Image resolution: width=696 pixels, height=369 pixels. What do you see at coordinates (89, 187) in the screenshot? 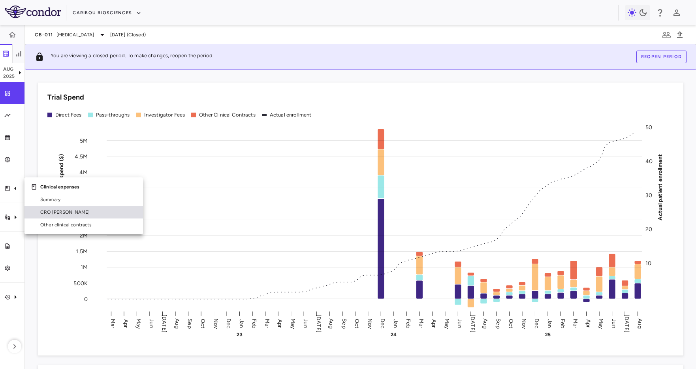
I see `p: Clinical expenses` at bounding box center [89, 187].